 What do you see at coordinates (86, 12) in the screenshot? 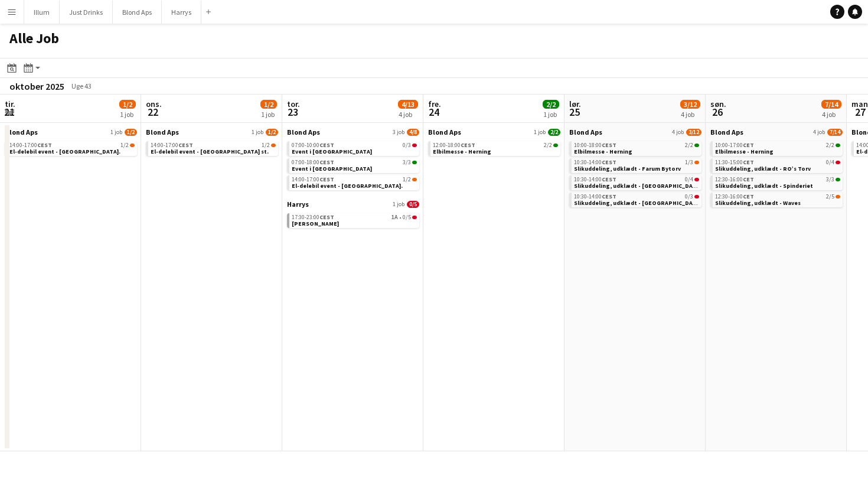
I see `button: Just Drinks` at bounding box center [86, 12].